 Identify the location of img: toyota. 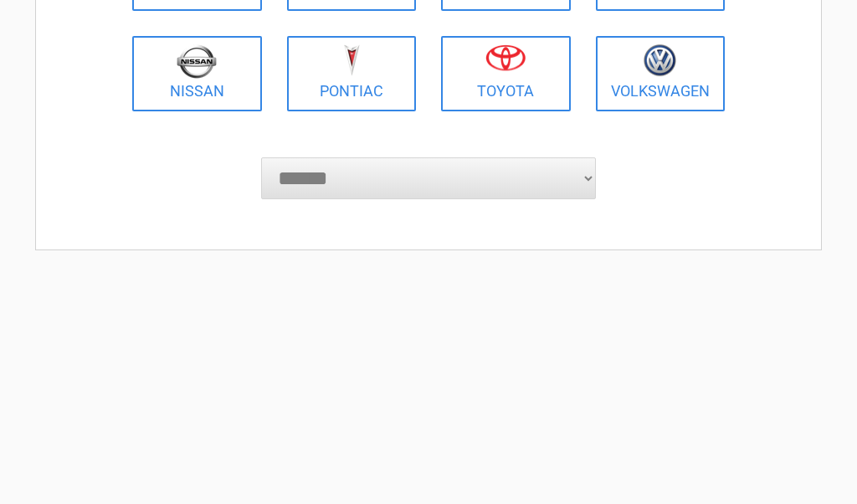
(506, 57).